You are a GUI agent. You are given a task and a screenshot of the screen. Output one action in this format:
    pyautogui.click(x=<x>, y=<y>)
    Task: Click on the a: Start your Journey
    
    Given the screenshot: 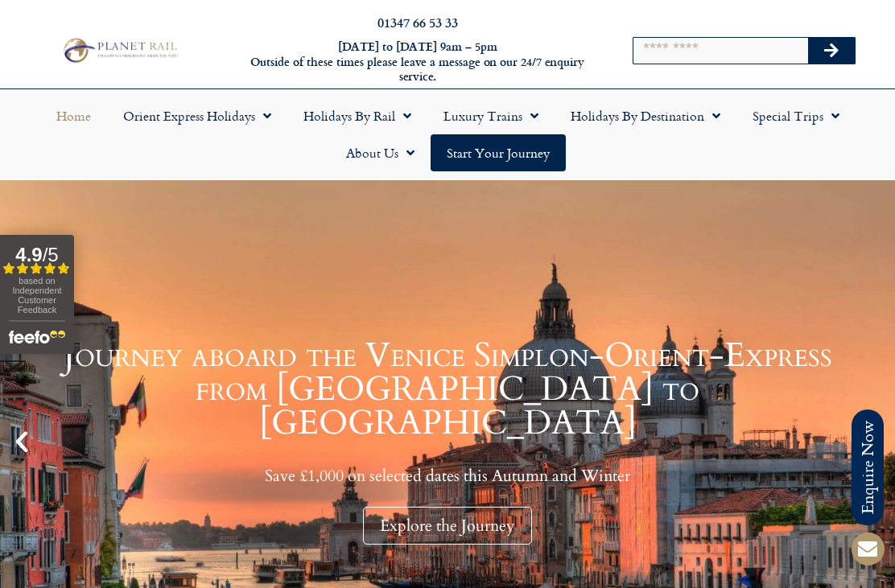 What is the action you would take?
    pyautogui.click(x=498, y=153)
    